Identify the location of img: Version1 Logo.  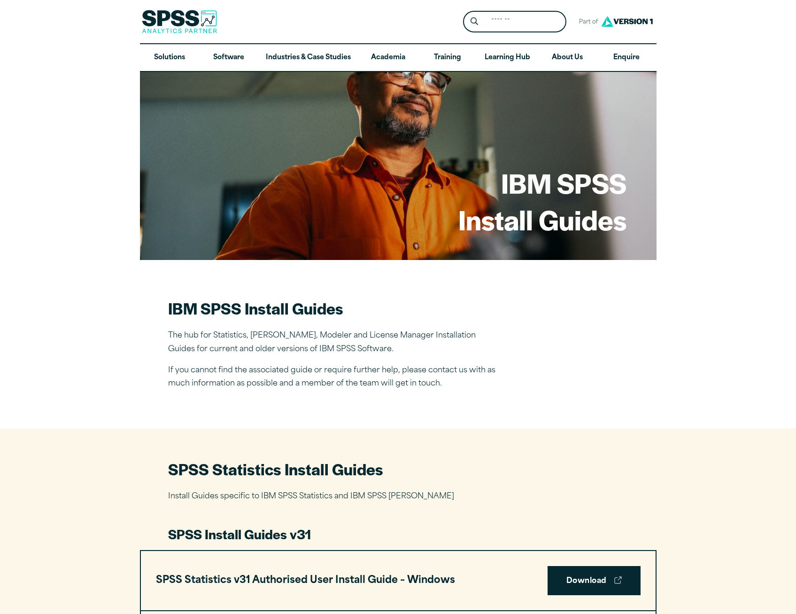
(627, 21).